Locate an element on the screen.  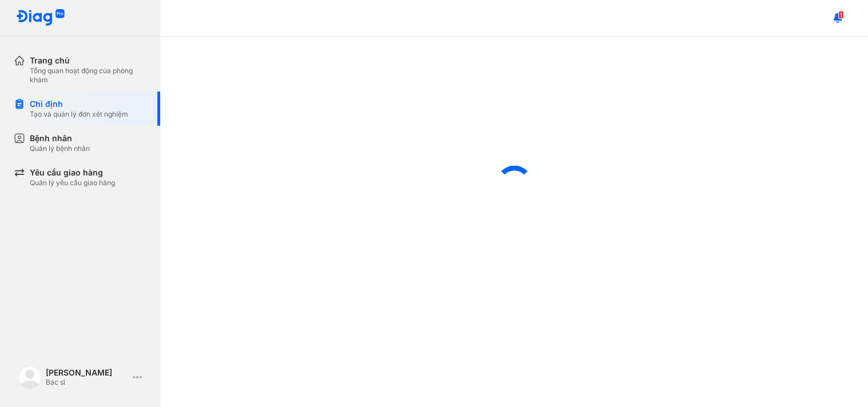
div: Tạo và quản lý đơn xét nghiệm is located at coordinates (79, 114).